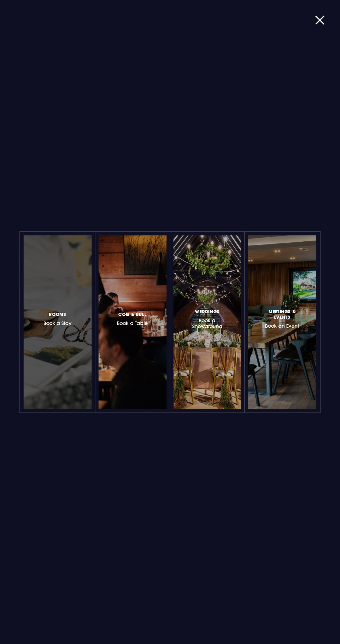 This screenshot has width=340, height=644. I want to click on h3: Book a Stay, so click(58, 318).